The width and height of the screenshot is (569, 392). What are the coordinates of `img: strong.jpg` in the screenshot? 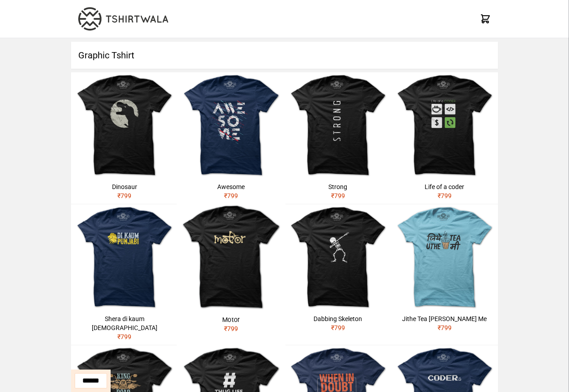 It's located at (338, 125).